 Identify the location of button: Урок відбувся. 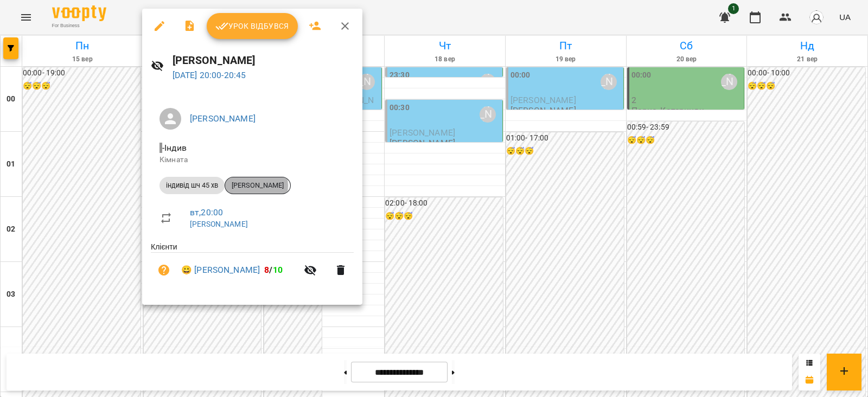
(252, 26).